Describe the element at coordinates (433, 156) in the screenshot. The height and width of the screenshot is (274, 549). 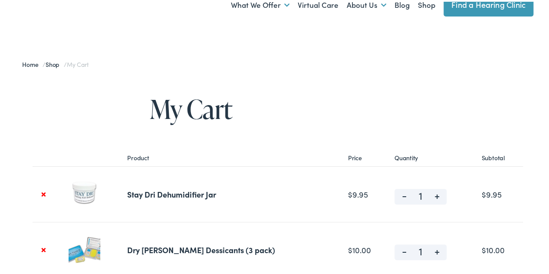
I see `th: Quantity` at that location.